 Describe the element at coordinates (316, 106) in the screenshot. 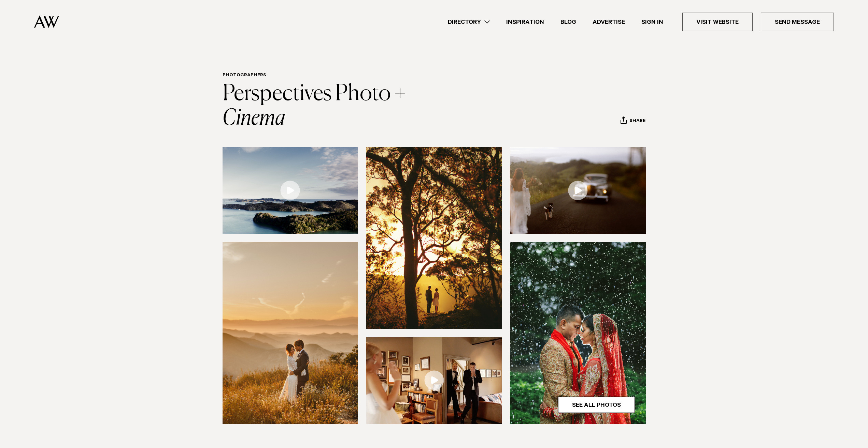

I see `a: Perspectives Photo + Cinema` at that location.